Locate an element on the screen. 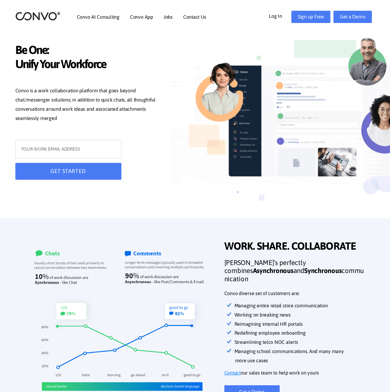 The height and width of the screenshot is (392, 390). p: our sales team to help work on yours is located at coordinates (295, 373).